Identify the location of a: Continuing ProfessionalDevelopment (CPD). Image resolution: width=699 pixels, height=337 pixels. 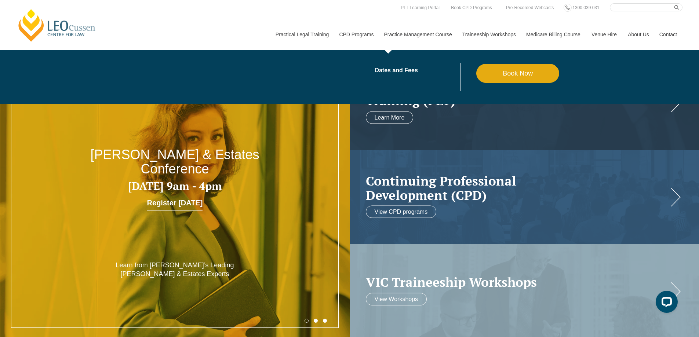
(517, 188).